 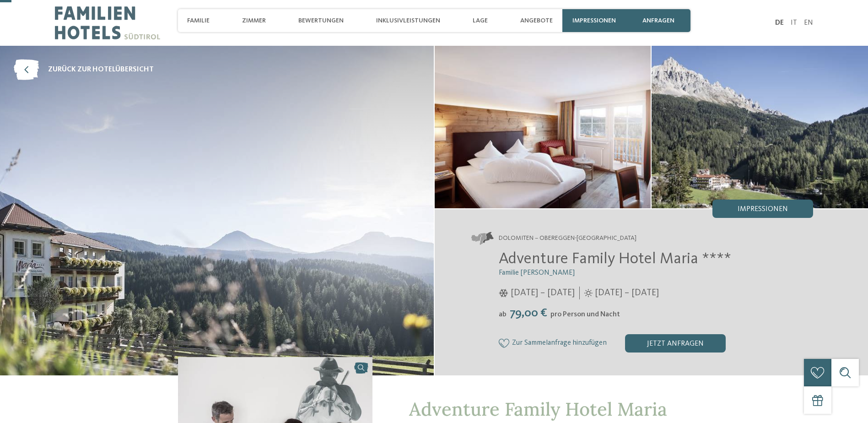 I want to click on span: 79,00 €, so click(x=529, y=313).